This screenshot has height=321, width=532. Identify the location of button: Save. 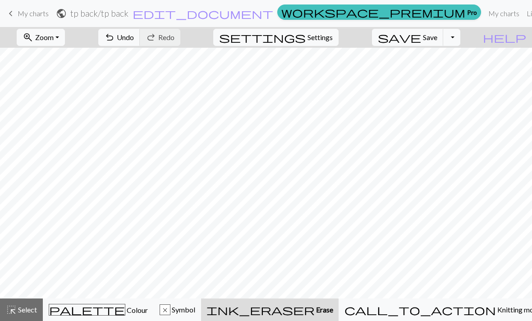
(407, 37).